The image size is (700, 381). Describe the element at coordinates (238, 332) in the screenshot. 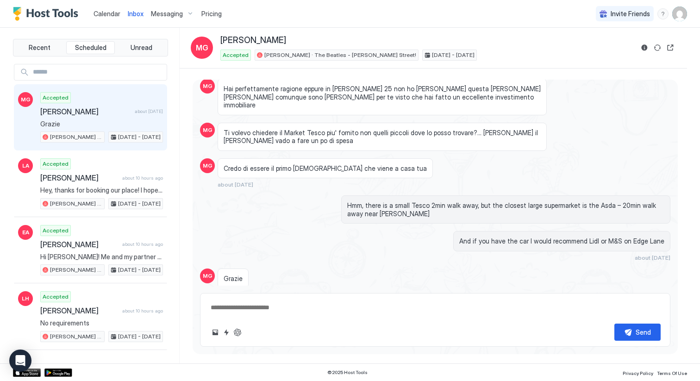

I see `button: ChatGPT Auto Reply` at that location.